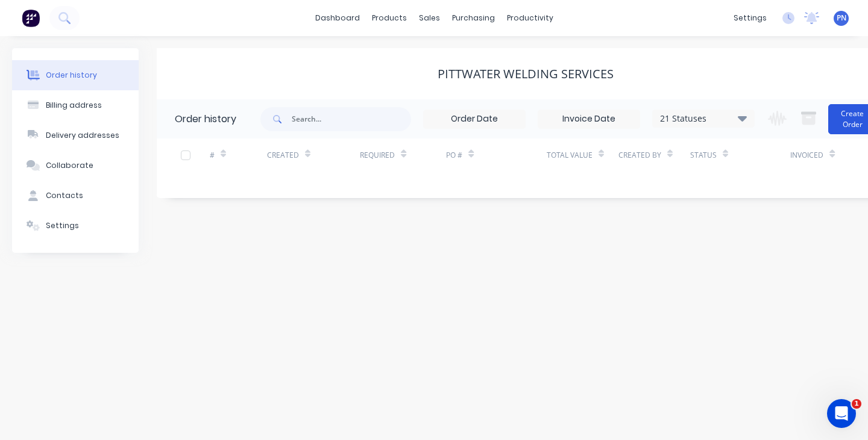 The height and width of the screenshot is (440, 868). I want to click on div: Collaborate, so click(69, 166).